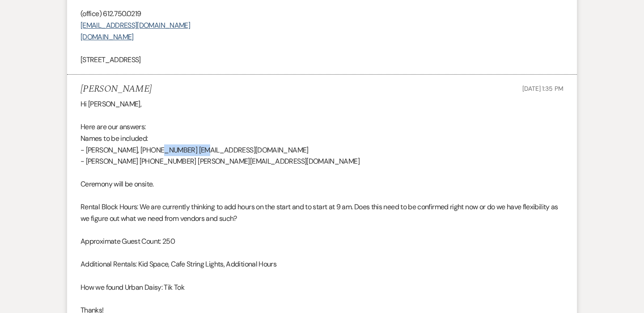  Describe the element at coordinates (322, 139) in the screenshot. I see `p: Names to be included:` at that location.